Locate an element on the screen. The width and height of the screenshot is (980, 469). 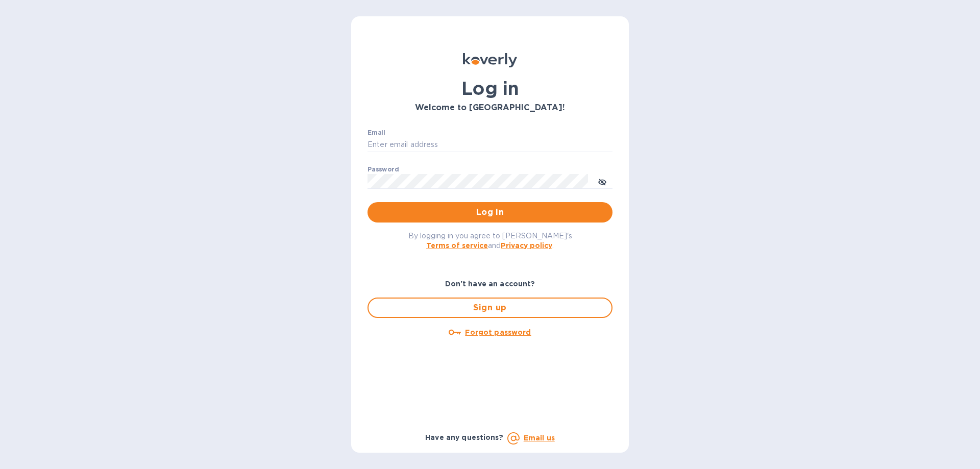
a: Email us is located at coordinates (539, 438).